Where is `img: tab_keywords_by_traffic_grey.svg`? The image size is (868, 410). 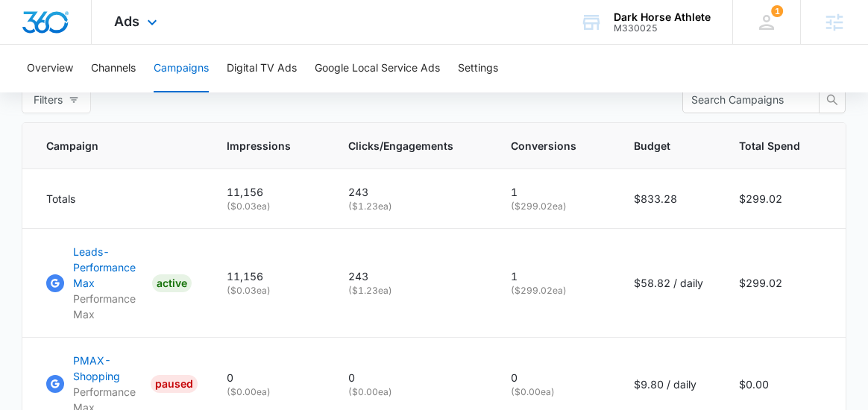
img: tab_keywords_by_traffic_grey.svg is located at coordinates (154, 93).